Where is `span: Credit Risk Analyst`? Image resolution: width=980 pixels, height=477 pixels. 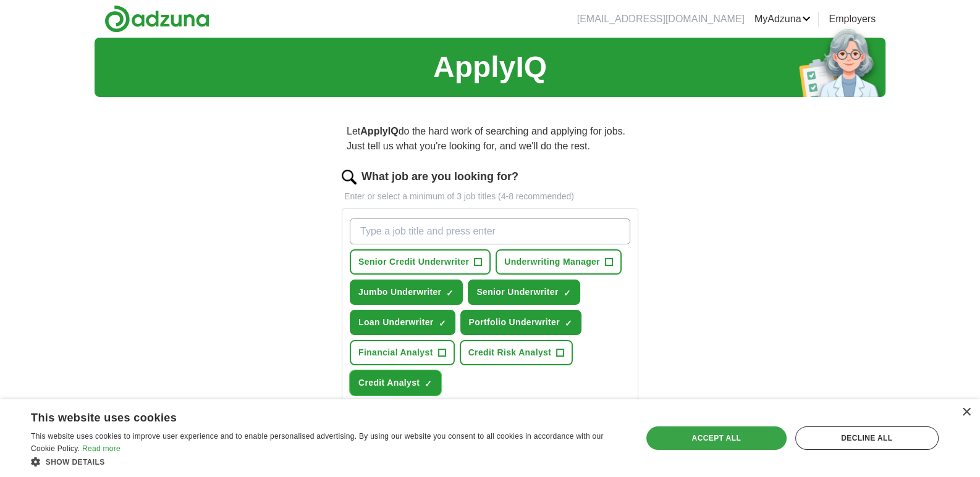 span: Credit Risk Analyst is located at coordinates (510, 352).